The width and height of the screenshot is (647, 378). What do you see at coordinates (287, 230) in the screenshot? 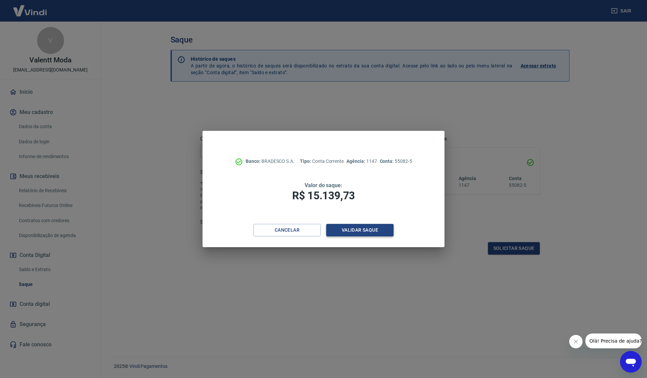
I see `button: Cancelar` at bounding box center [287, 230].